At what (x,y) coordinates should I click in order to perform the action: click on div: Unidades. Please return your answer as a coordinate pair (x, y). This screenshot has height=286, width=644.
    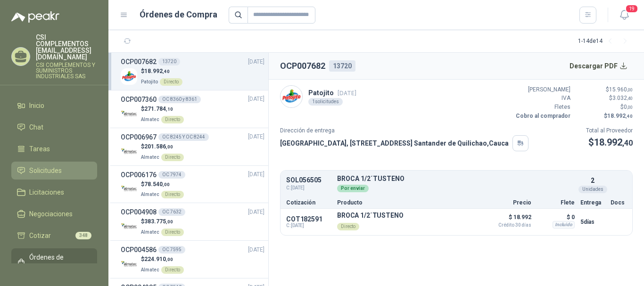
    Looking at the image, I should click on (593, 190).